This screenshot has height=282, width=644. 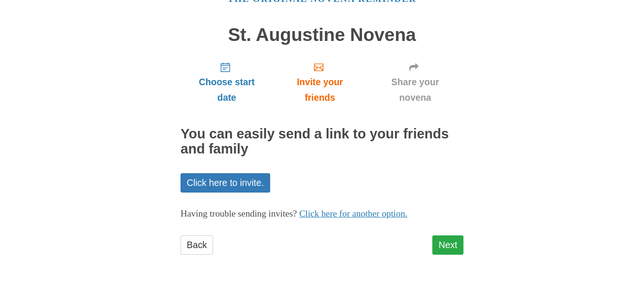 What do you see at coordinates (238, 213) in the screenshot?
I see `span: Having trouble sending invites?` at bounding box center [238, 213].